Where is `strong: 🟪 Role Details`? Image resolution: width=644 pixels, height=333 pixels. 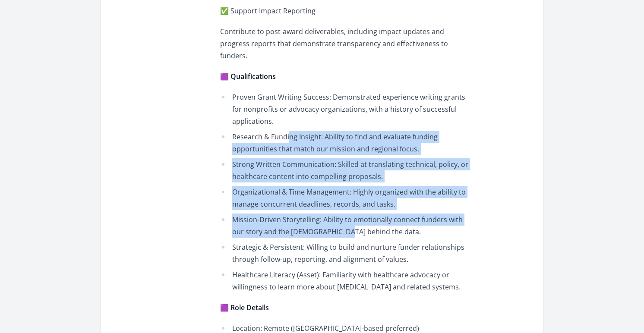 strong: 🟪 Role Details is located at coordinates (244, 308).